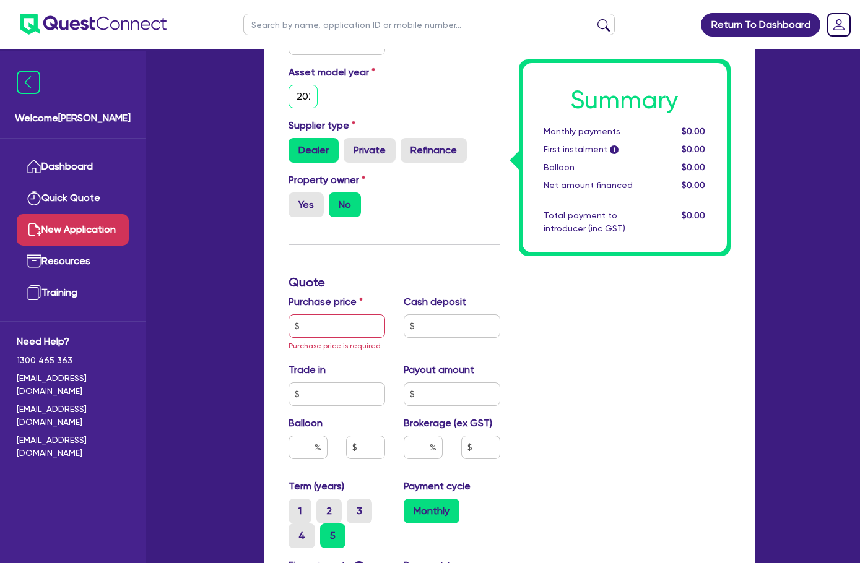  What do you see at coordinates (316, 487) in the screenshot?
I see `label: Term (years)` at bounding box center [316, 487].